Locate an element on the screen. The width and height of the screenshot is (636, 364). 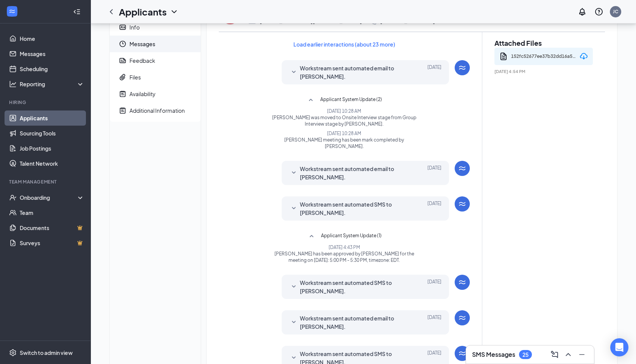
a: Talent Network is located at coordinates (52, 164).